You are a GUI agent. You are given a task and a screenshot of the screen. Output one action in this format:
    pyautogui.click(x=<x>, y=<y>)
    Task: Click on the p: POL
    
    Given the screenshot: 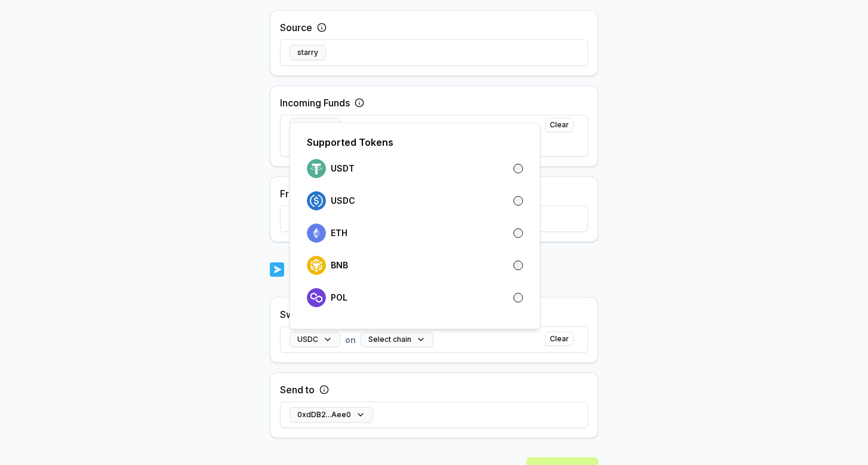 What is the action you would take?
    pyautogui.click(x=339, y=297)
    